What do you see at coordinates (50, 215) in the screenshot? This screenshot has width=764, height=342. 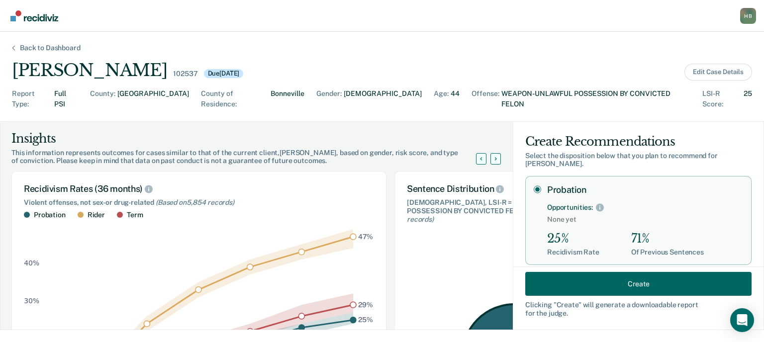 I see `div: Probation` at bounding box center [50, 215].